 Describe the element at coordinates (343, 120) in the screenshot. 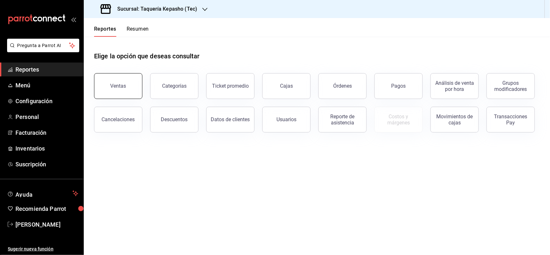

I see `button: Reporte de asistencia` at that location.